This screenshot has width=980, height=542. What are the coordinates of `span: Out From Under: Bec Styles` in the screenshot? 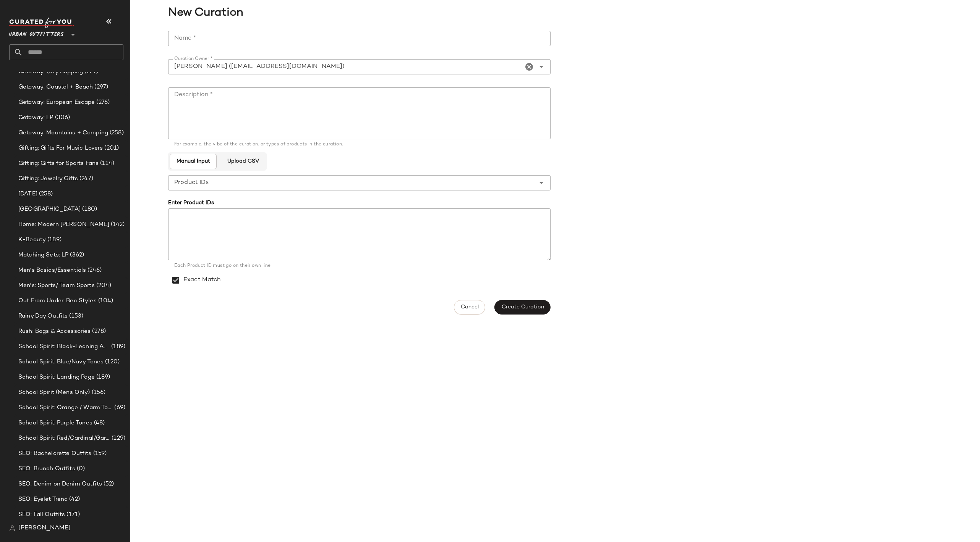 It's located at (57, 301).